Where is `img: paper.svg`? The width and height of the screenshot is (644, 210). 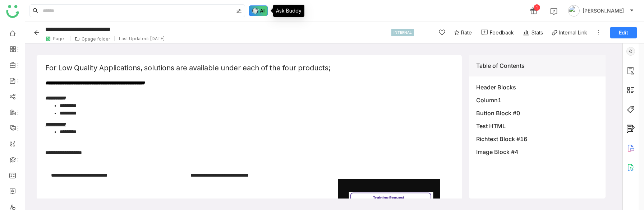 img: paper.svg is located at coordinates (48, 39).